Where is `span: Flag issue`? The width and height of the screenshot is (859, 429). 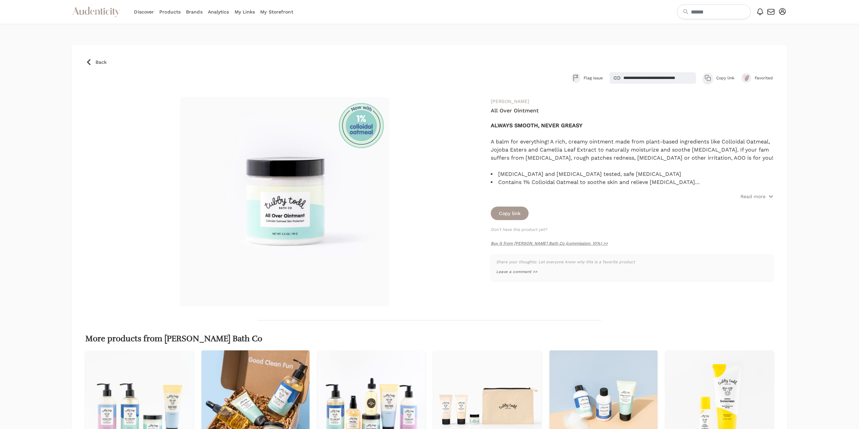 span: Flag issue is located at coordinates (593, 78).